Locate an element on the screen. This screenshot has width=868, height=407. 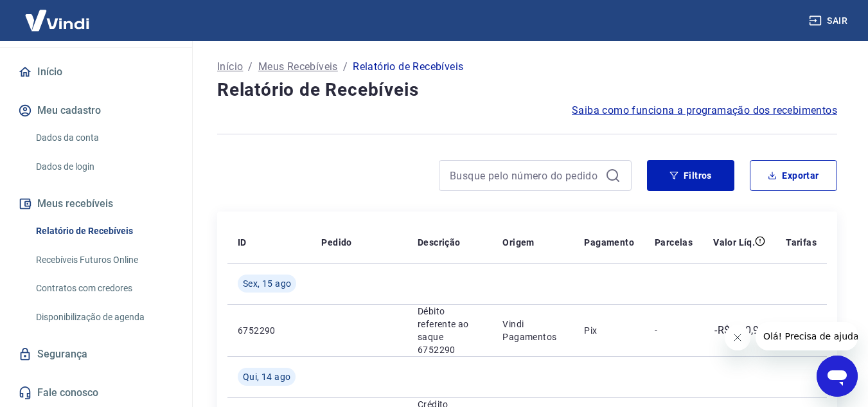
span: Qui, 14 ago is located at coordinates (267, 377).